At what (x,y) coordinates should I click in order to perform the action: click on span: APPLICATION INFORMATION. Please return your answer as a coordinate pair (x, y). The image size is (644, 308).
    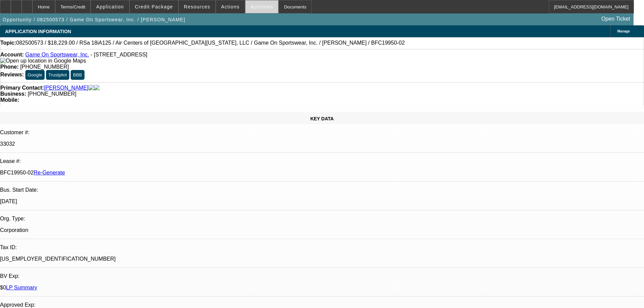
    Looking at the image, I should click on (38, 32).